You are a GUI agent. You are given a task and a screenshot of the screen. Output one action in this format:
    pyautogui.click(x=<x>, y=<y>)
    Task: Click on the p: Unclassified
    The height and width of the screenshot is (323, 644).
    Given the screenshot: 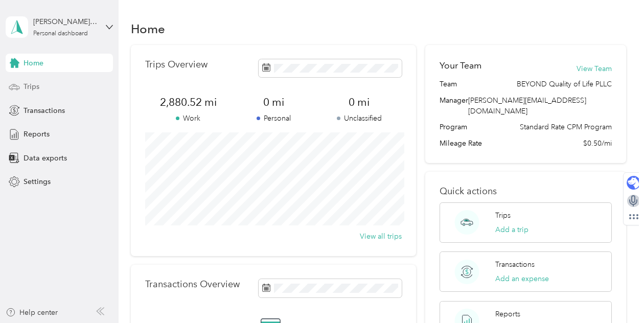 What is the action you would take?
    pyautogui.click(x=359, y=118)
    